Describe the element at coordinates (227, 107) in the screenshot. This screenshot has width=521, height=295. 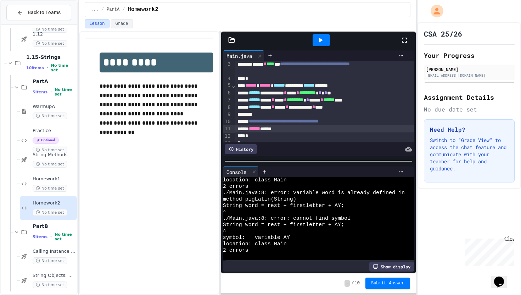
I see `div: 8` at that location.